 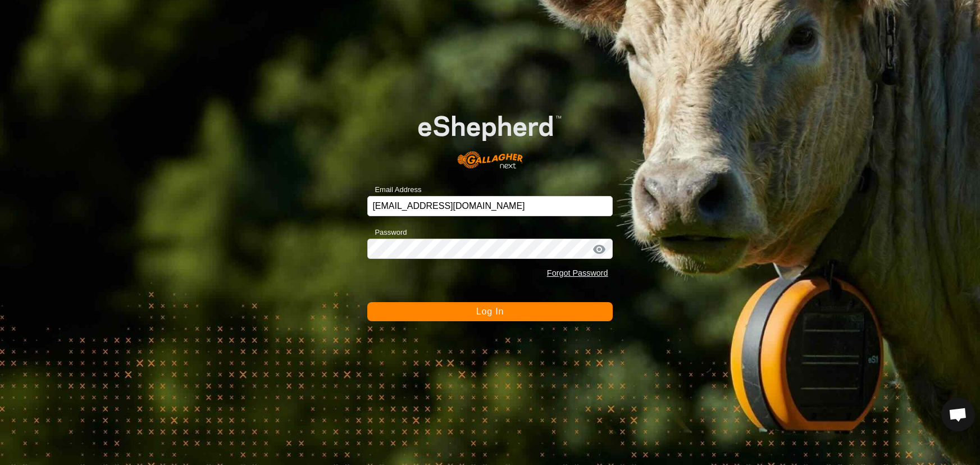 What do you see at coordinates (578, 273) in the screenshot?
I see `a: Forgot Password` at bounding box center [578, 273].